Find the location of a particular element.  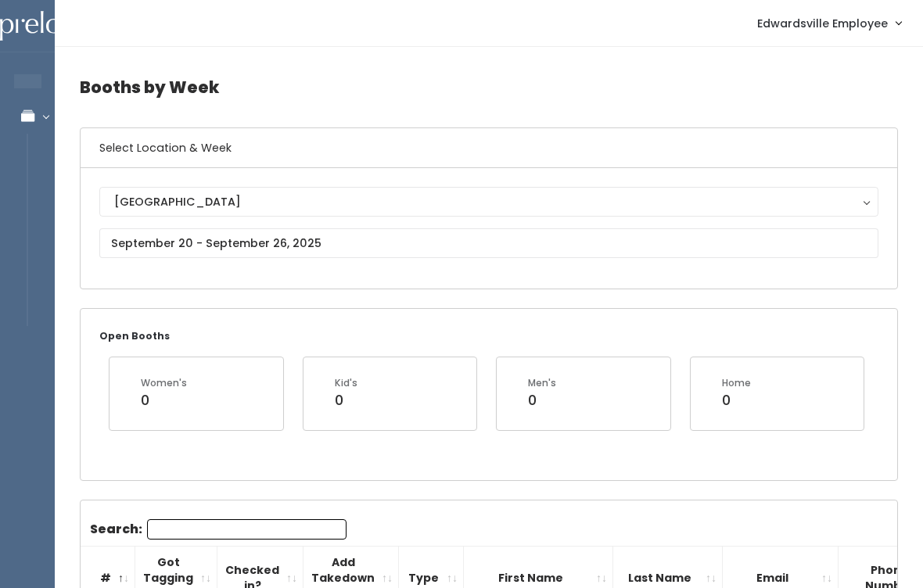

label: Search: is located at coordinates (218, 529).